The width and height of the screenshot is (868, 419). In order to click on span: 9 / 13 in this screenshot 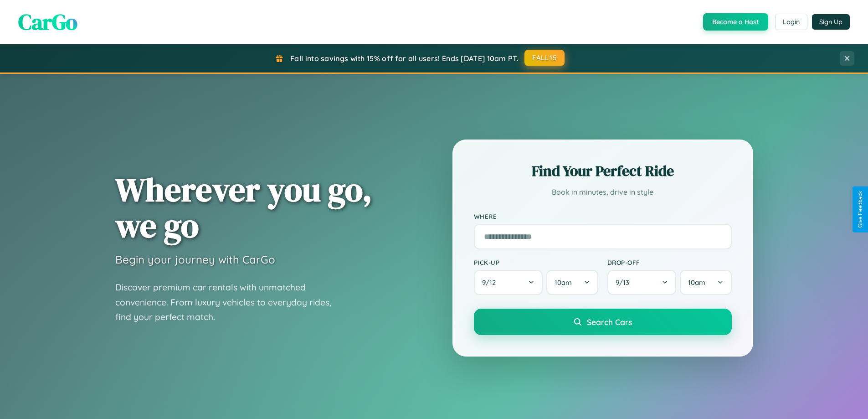, I will do `click(624, 282)`.